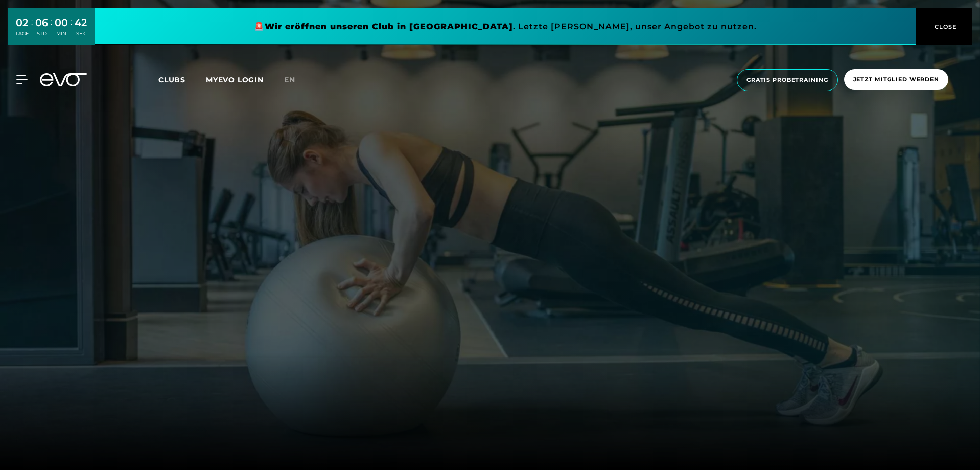 This screenshot has height=470, width=980. I want to click on span: Gratis Probetraining, so click(788, 80).